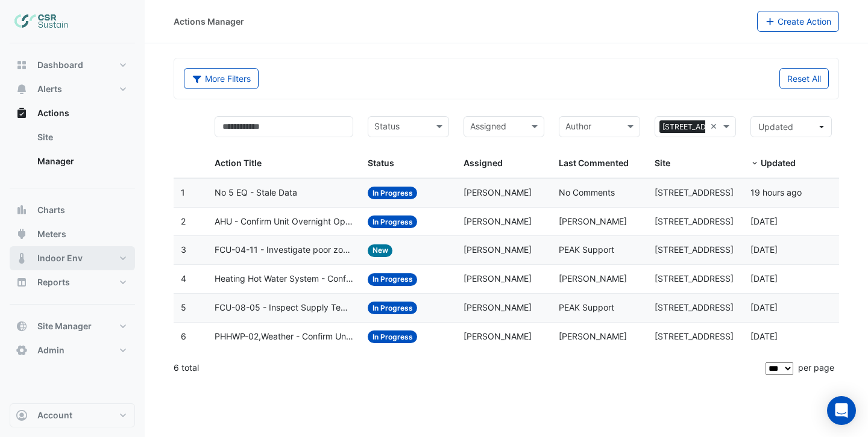 Image resolution: width=868 pixels, height=437 pixels. I want to click on div: Actions, so click(73, 152).